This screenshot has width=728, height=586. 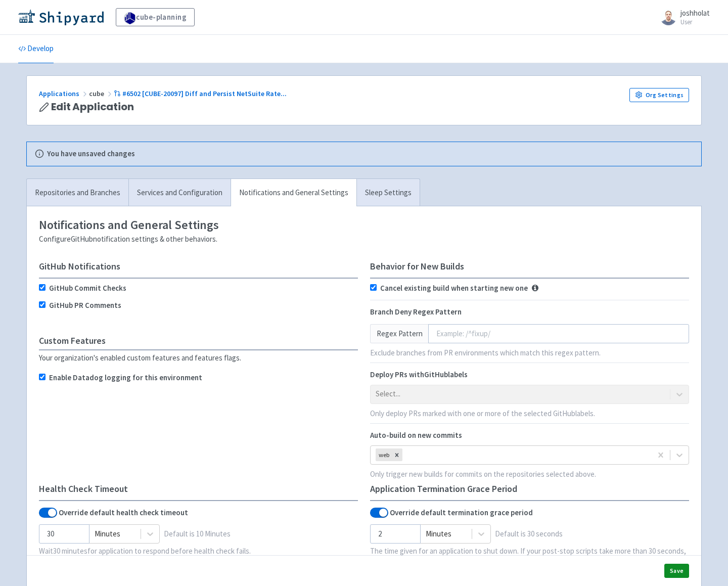 What do you see at coordinates (198, 358) in the screenshot?
I see `div: Your organization's enabled custom features and features flags.` at bounding box center [198, 358].